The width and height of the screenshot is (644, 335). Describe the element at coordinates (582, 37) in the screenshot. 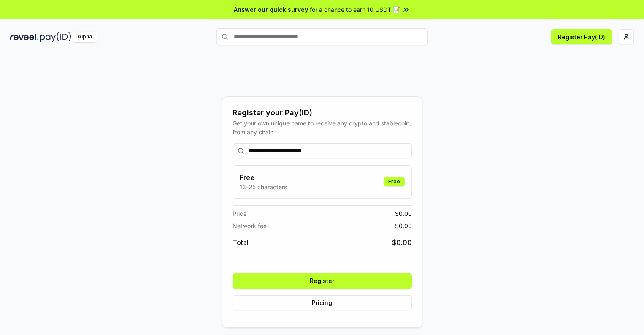

I see `button: Register Pay(ID)` at that location.